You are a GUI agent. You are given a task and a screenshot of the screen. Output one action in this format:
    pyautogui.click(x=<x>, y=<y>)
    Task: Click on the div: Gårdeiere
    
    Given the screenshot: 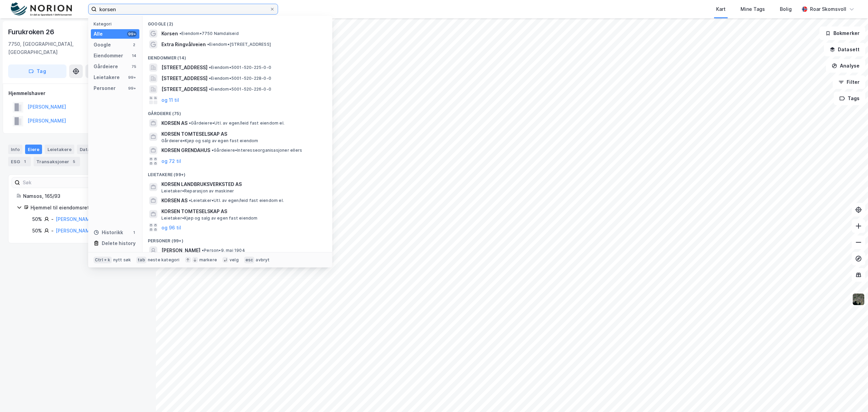 What is the action you would take?
    pyautogui.click(x=106, y=67)
    